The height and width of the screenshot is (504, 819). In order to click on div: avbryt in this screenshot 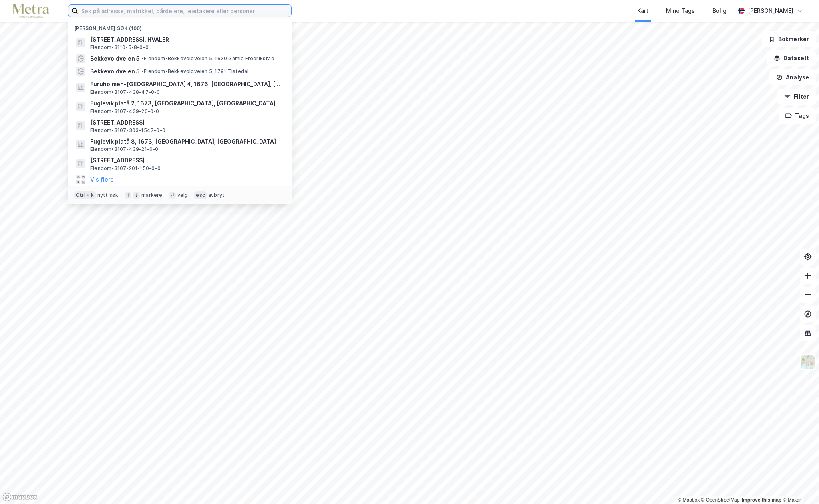, I will do `click(216, 195)`.